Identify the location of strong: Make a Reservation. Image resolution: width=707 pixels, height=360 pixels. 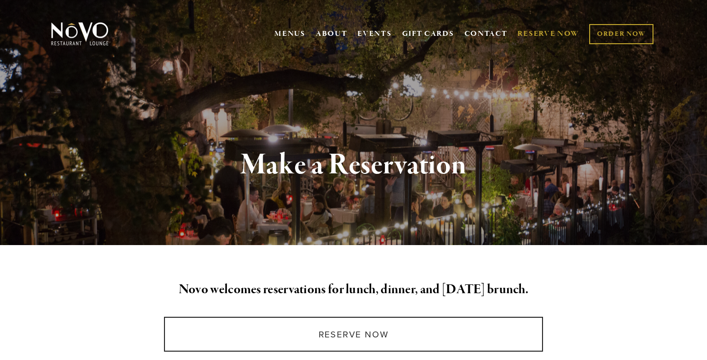
(353, 165).